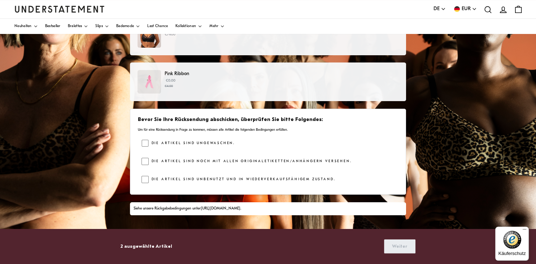 Image resolution: width=536 pixels, height=264 pixels. What do you see at coordinates (217, 26) in the screenshot?
I see `a: Mehr` at bounding box center [217, 26].